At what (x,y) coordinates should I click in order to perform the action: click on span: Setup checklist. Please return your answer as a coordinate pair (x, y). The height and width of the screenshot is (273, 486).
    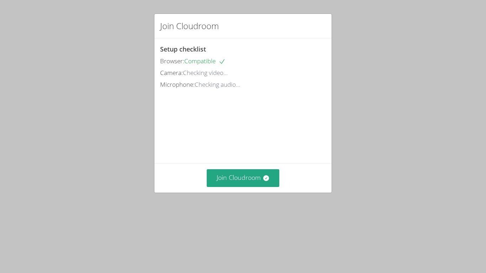
    Looking at the image, I should click on (183, 49).